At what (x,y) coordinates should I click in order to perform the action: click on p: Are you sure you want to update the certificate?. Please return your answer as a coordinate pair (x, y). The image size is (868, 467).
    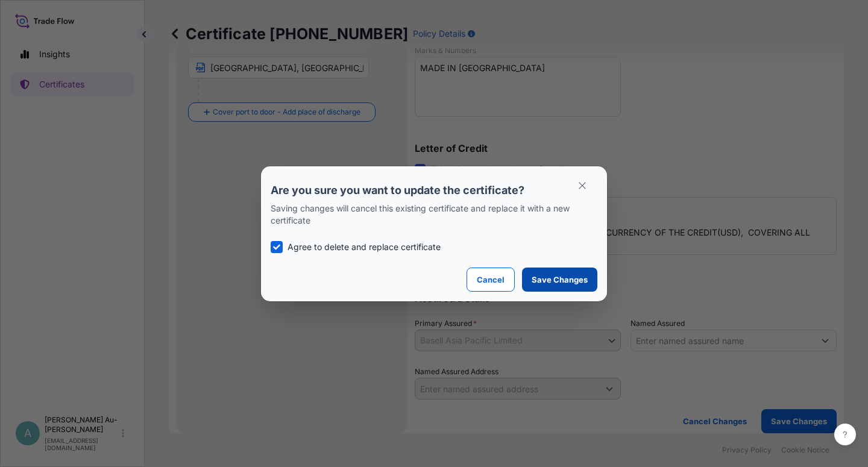
    Looking at the image, I should click on (434, 190).